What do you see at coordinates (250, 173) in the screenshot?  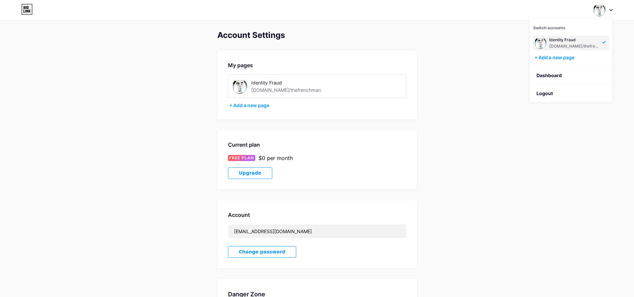 I see `button: Upgrade` at bounding box center [250, 173].